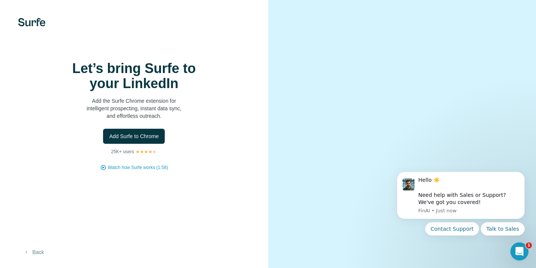  Describe the element at coordinates (83, 49) in the screenshot. I see `p: Message from FinAI, sent Just now` at that location.